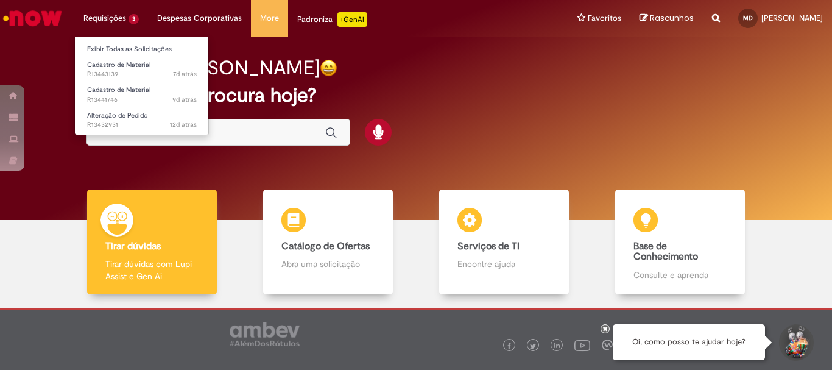 The width and height of the screenshot is (832, 370). What do you see at coordinates (583, 345) in the screenshot?
I see `img: logo_footer_youtube.png` at bounding box center [583, 345].